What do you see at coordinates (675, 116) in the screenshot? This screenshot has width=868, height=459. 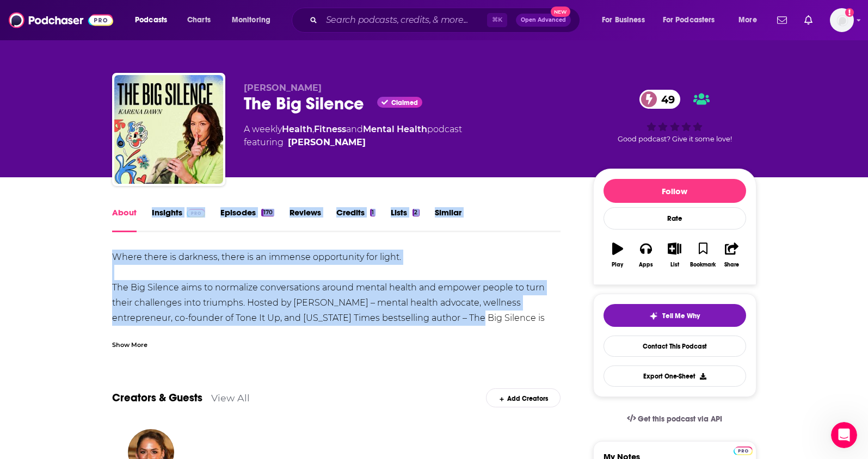 I see `div: 49Good podcast? Give it some love!` at bounding box center [675, 116].